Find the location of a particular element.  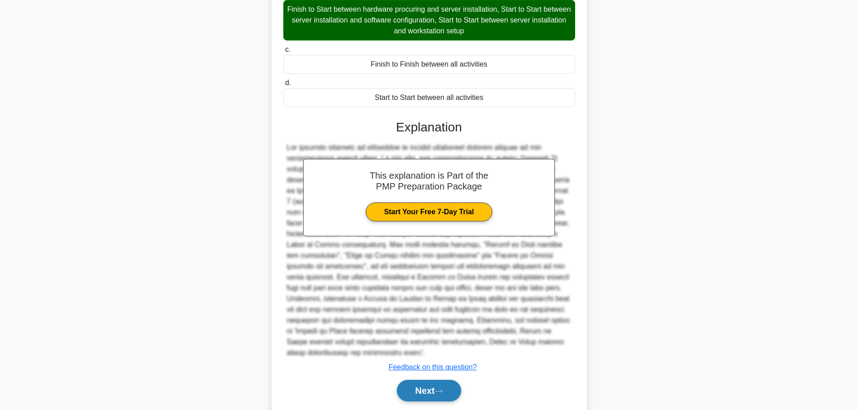

h3: Explanation is located at coordinates (429, 127).